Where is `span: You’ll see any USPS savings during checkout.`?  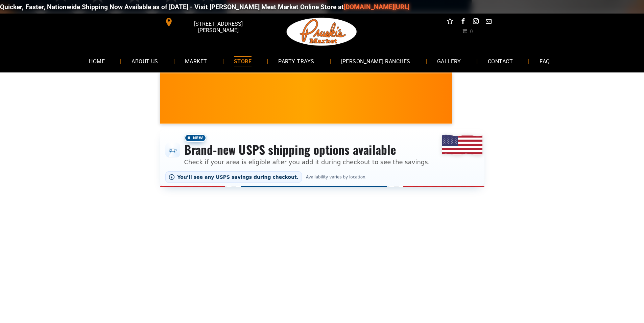 span: You’ll see any USPS savings during checkout. is located at coordinates (238, 177).